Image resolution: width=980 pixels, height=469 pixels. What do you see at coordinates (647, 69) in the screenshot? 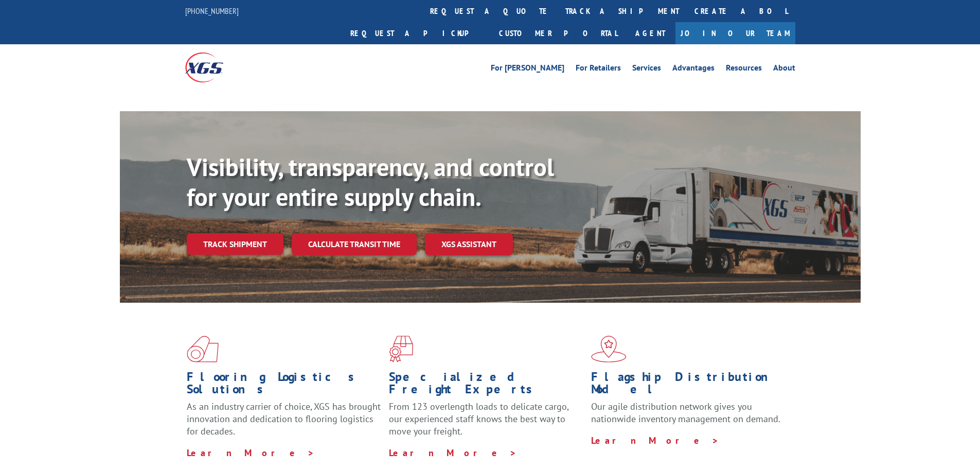
I see `a: Services` at bounding box center [647, 69].